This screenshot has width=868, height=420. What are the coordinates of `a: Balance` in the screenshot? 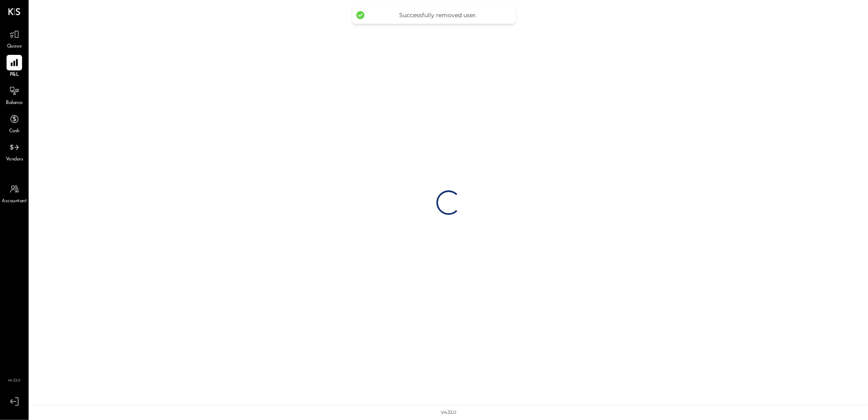 It's located at (14, 95).